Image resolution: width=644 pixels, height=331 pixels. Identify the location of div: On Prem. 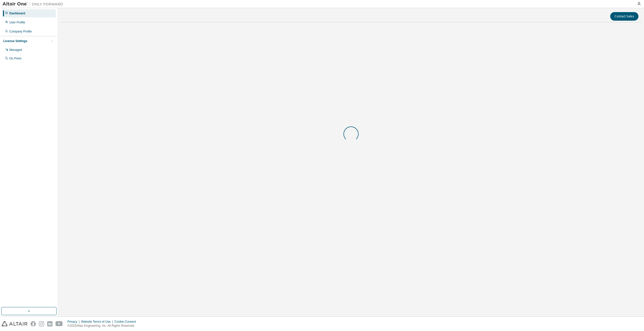
(16, 58).